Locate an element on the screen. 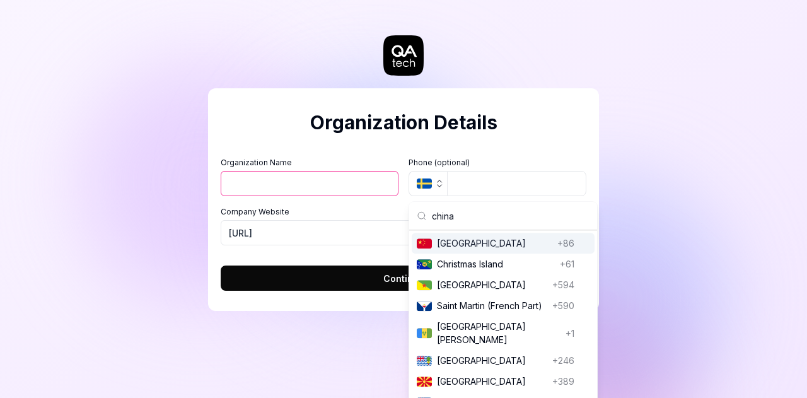  label: Company Website is located at coordinates (404, 212).